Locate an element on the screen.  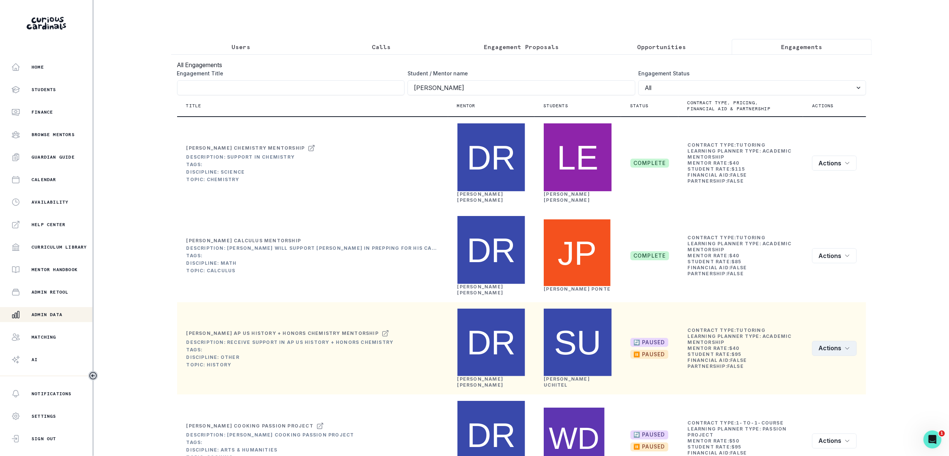
div: Discipline: Arts & Humanities is located at coordinates (270, 450).